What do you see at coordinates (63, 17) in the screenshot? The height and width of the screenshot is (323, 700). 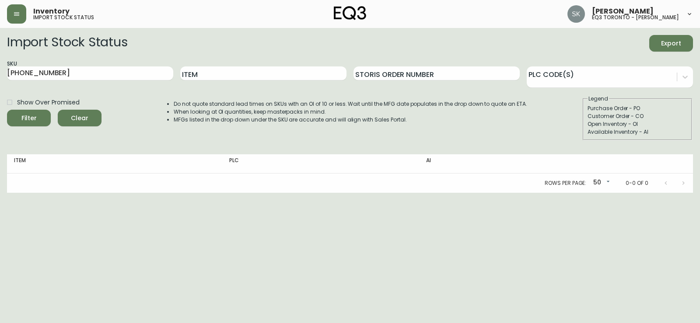 I see `h5: import stock status` at bounding box center [63, 17].